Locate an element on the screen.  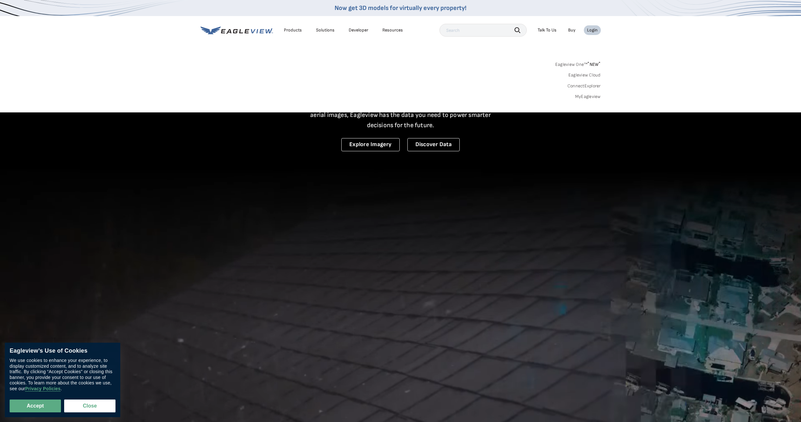
div: Resources is located at coordinates (393, 30).